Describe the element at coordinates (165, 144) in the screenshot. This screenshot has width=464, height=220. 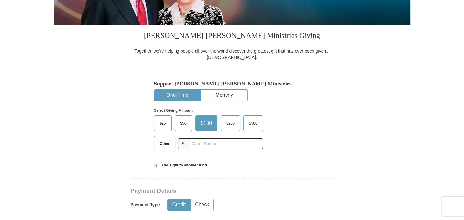
I see `span: Other` at that location.